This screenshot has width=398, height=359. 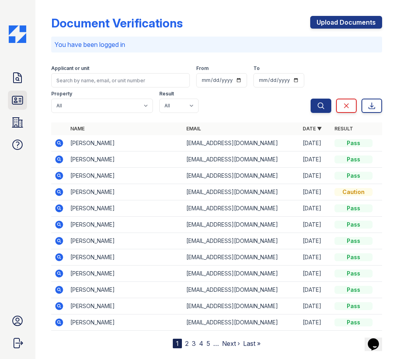 What do you see at coordinates (187, 344) in the screenshot?
I see `a: 2` at bounding box center [187, 344].